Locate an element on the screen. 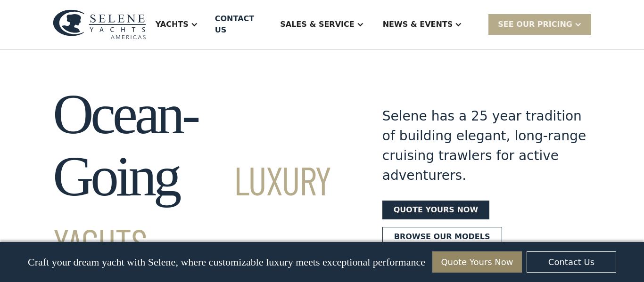 The image size is (644, 282). a: Quote Yours Now is located at coordinates (477, 261).